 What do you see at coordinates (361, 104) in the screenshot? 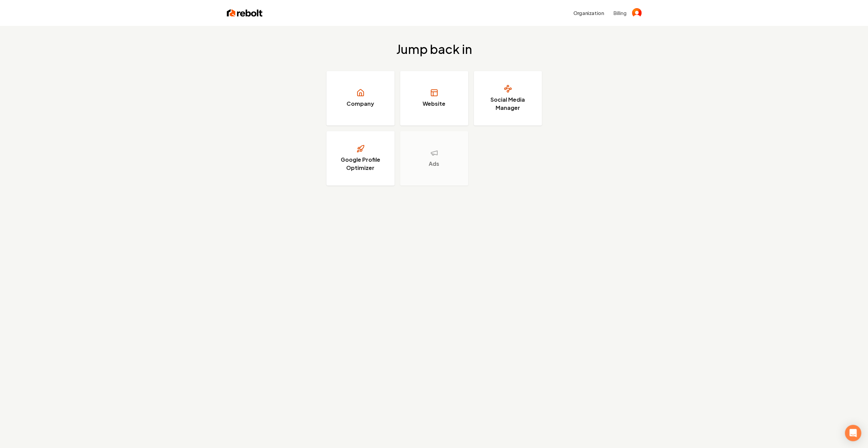
I see `h3: Company` at bounding box center [361, 104].